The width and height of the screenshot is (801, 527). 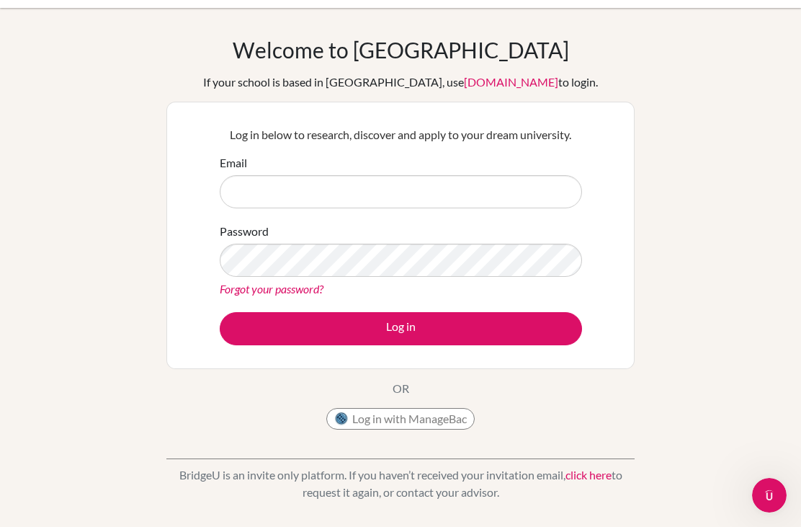 I want to click on p: BridgeU is an invite only platform. If you haven’t received your invitation email, to request it ..., so click(x=401, y=484).